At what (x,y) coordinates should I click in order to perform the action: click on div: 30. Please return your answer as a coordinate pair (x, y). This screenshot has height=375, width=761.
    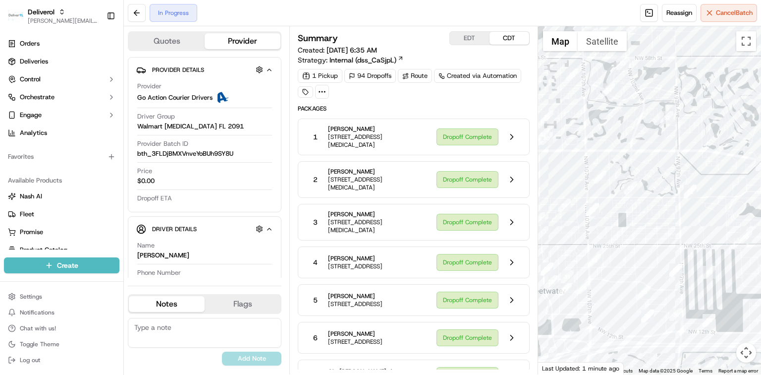
    Looking at the image, I should click on (547, 269).